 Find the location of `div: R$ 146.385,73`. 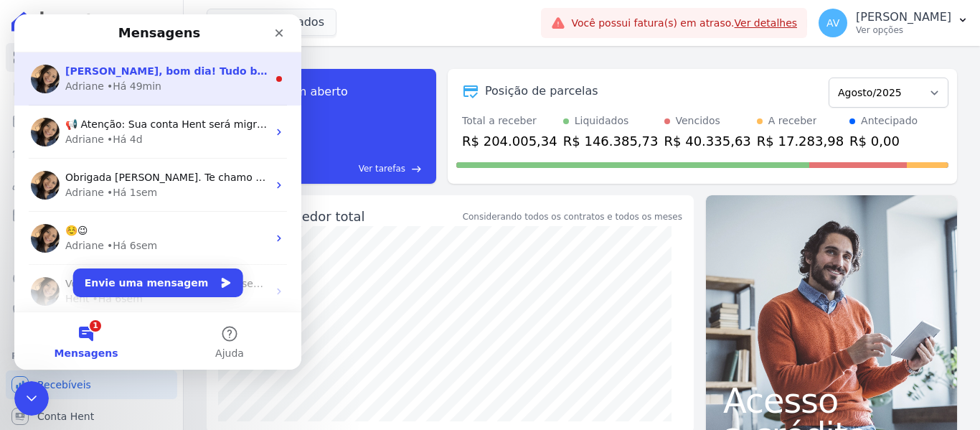

div: R$ 146.385,73 is located at coordinates (610, 141).